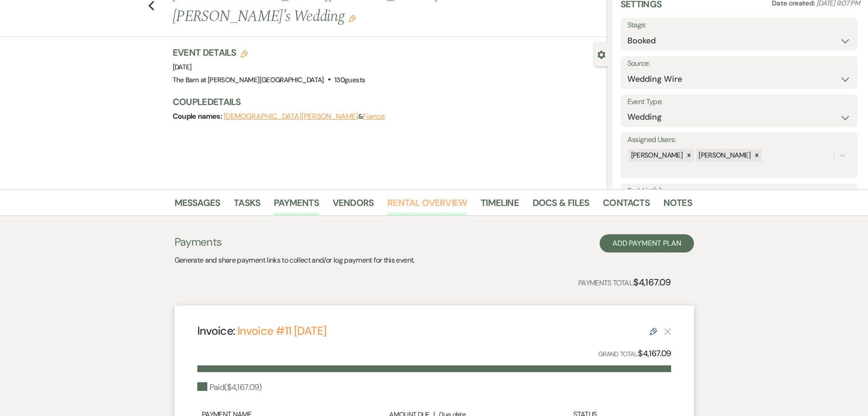 This screenshot has height=416, width=868. Describe the element at coordinates (739, 139) in the screenshot. I see `label: Assigned Users:` at that location.